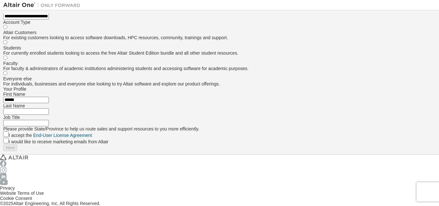  What do you see at coordinates (220, 84) in the screenshot?
I see `div: For individuals, businesses and everyone else looking to try Altair software and explore our prod...` at bounding box center [220, 84].